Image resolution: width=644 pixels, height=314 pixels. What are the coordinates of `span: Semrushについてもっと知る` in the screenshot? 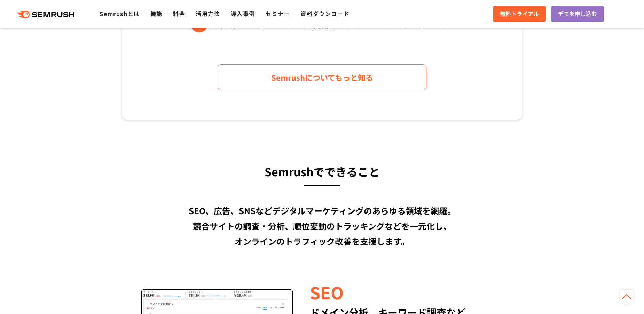 It's located at (322, 77).